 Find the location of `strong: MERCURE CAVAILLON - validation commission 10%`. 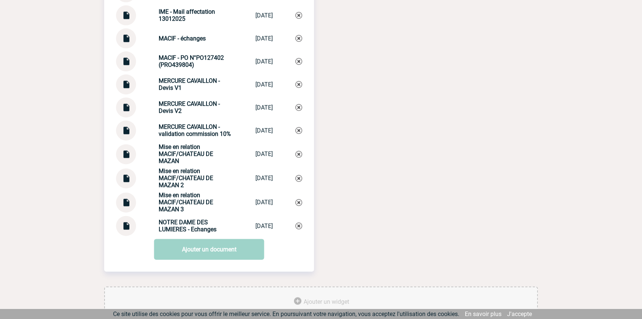

strong: MERCURE CAVAILLON - validation commission 10% is located at coordinates (195, 130).